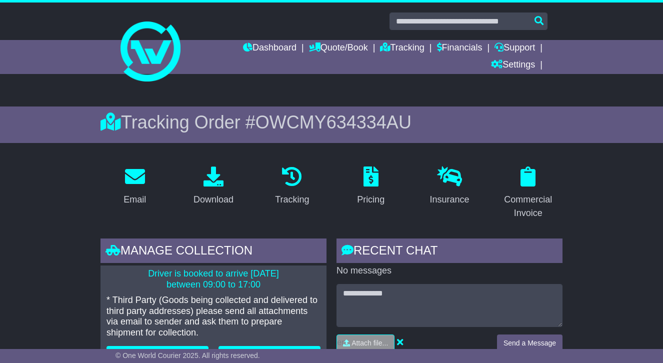 The image size is (663, 363). What do you see at coordinates (213, 316) in the screenshot?
I see `p: * Third Party (Goods being collected and delivered to third party addresses) please send all atta...` at bounding box center [213, 316].